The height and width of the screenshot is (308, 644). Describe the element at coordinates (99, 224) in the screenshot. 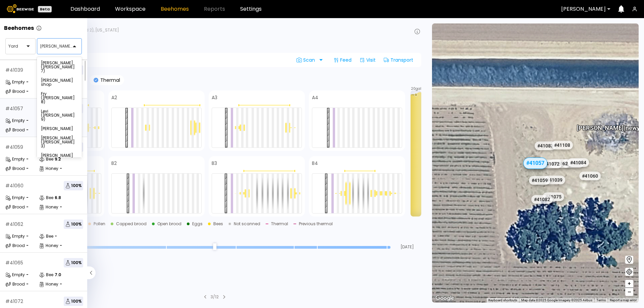

I see `div: Pollen` at that location.